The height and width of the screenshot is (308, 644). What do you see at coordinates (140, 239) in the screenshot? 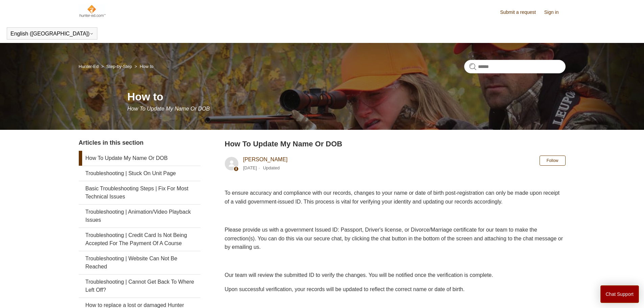
I see `a: Troubleshooting | Credit Card Is Not Being Accepted For The Payment Of A Course` at bounding box center [140, 239].